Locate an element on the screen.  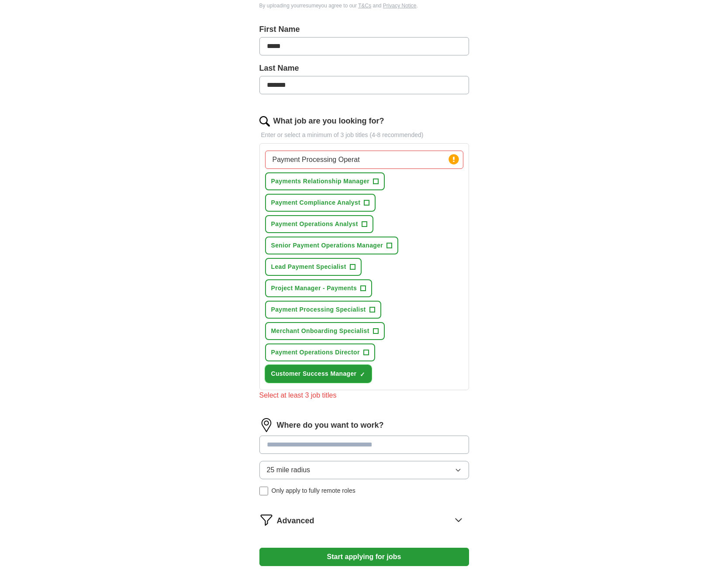
input: Only apply to fully remote roles is located at coordinates (264, 491).